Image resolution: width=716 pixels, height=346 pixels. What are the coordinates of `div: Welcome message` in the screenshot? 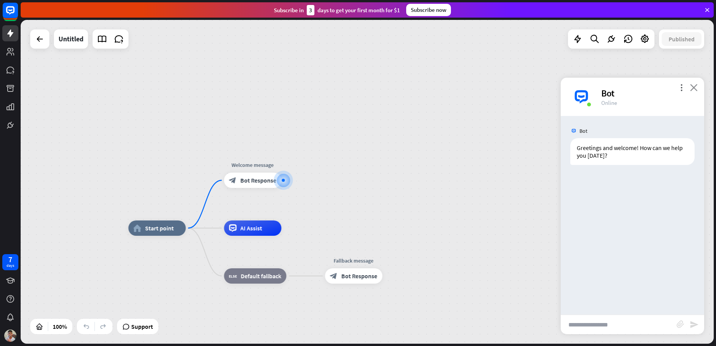 It's located at (253, 165).